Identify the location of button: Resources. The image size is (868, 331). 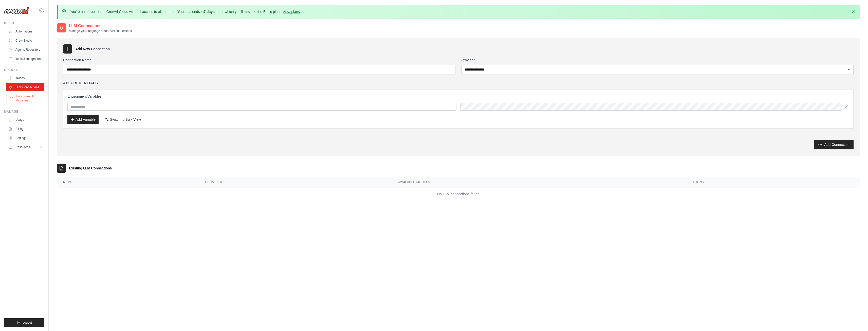
(25, 147).